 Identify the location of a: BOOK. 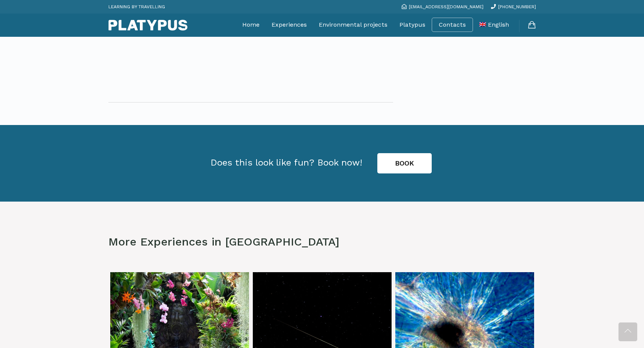
(404, 163).